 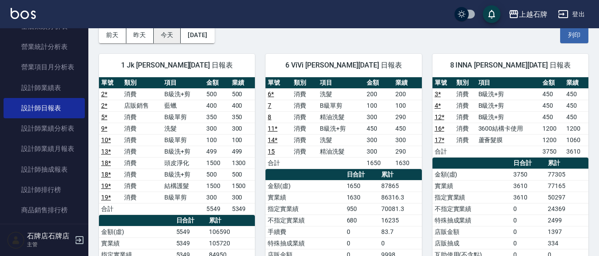 I want to click on td: 400, so click(x=242, y=106).